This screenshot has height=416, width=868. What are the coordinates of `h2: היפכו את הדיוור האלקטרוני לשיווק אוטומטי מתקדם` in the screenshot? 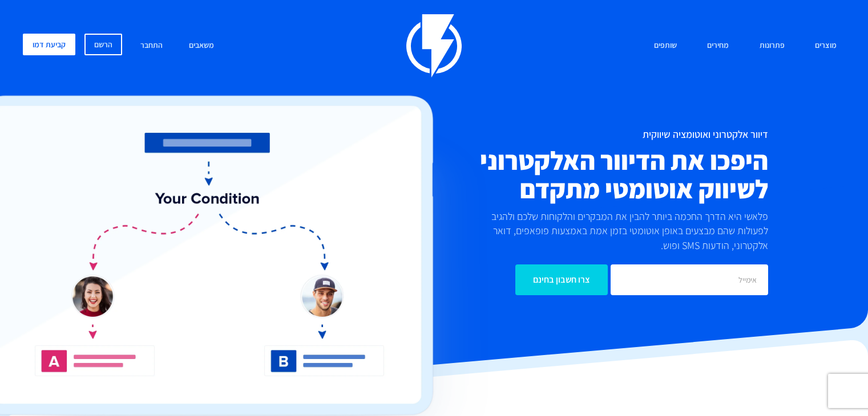 It's located at (571, 175).